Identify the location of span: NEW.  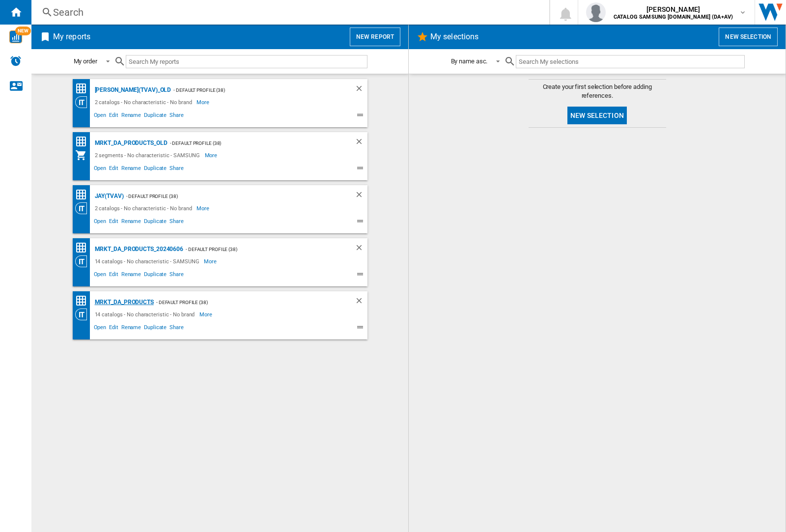
(23, 31).